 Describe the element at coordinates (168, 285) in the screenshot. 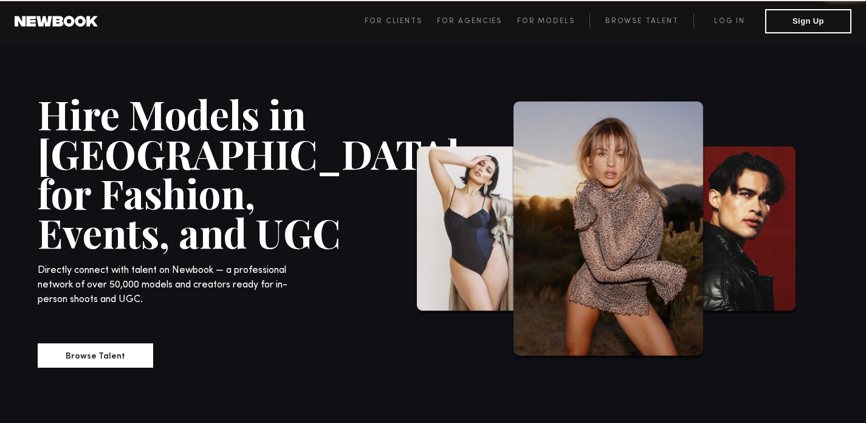

I see `p: Directly connect with talent on Newbook — a professional network of over 50,000 models and creato...` at that location.